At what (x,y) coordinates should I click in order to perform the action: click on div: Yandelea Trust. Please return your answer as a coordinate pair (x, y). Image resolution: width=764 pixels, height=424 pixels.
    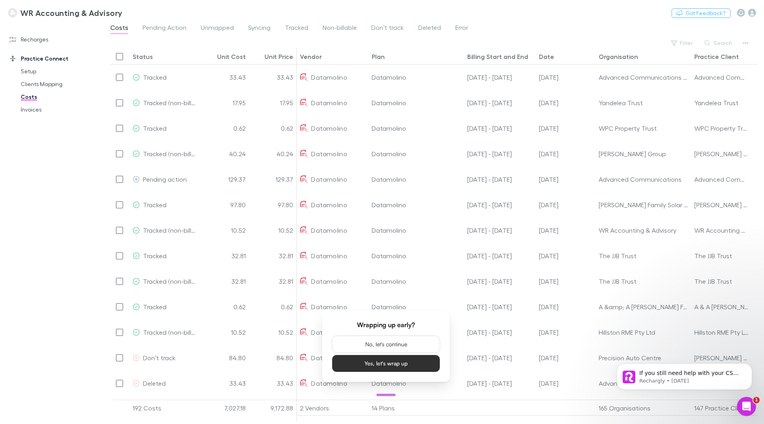
    Looking at the image, I should click on (644, 102).